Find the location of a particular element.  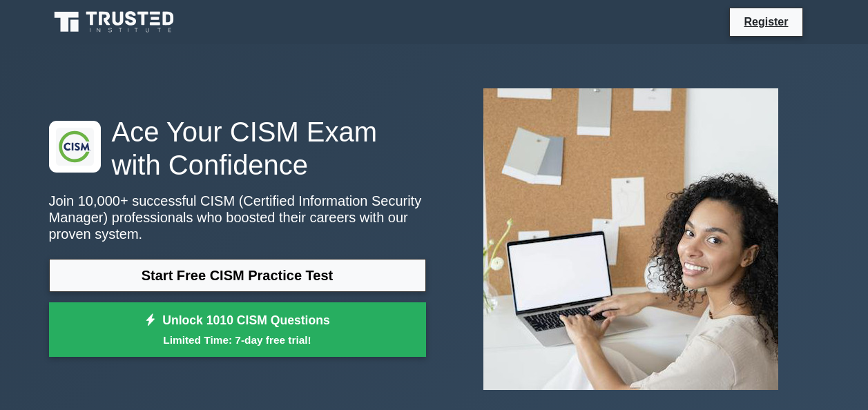

p: Join 10,000+ successful CISM (Certified Information Security Manager) professionals who boosted t... is located at coordinates (238, 218).